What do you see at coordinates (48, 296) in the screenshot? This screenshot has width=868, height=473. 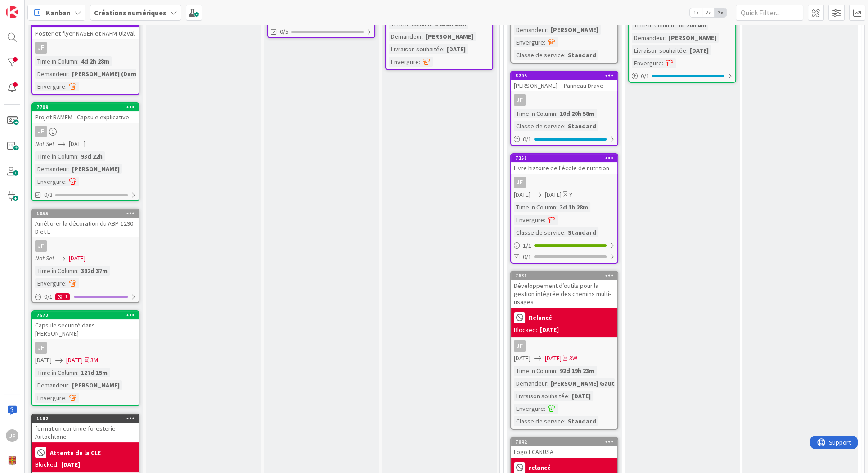 I see `span: 0 / 1` at bounding box center [48, 296].